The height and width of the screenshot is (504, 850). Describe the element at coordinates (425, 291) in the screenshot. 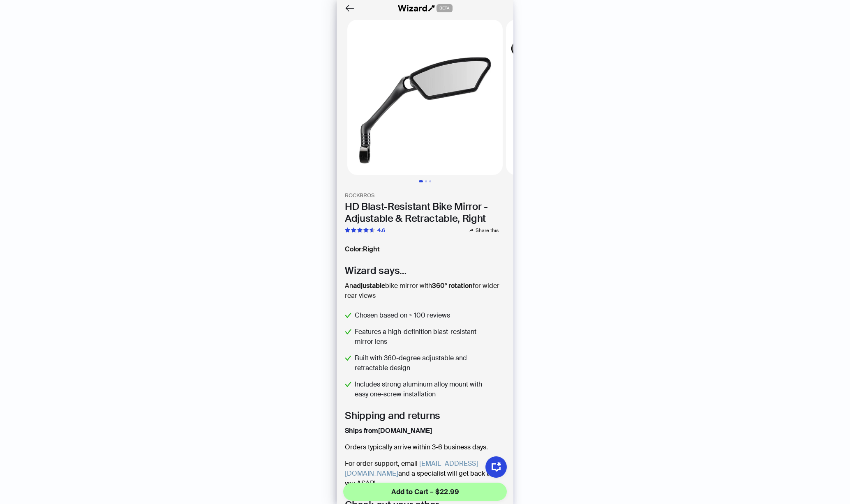

I see `p: An bike mirror with for wider rear views` at that location.